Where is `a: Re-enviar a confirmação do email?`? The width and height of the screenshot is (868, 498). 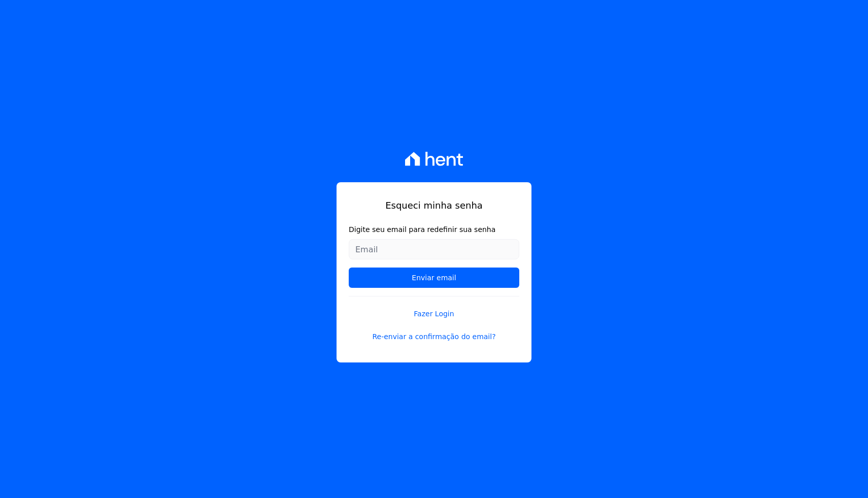 a: Re-enviar a confirmação do email? is located at coordinates (434, 336).